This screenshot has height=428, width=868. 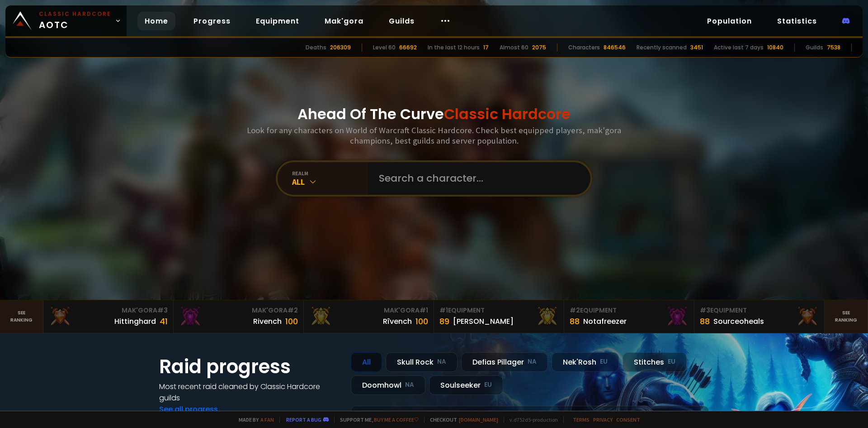 I want to click on span: Classic Hardcore, so click(x=507, y=114).